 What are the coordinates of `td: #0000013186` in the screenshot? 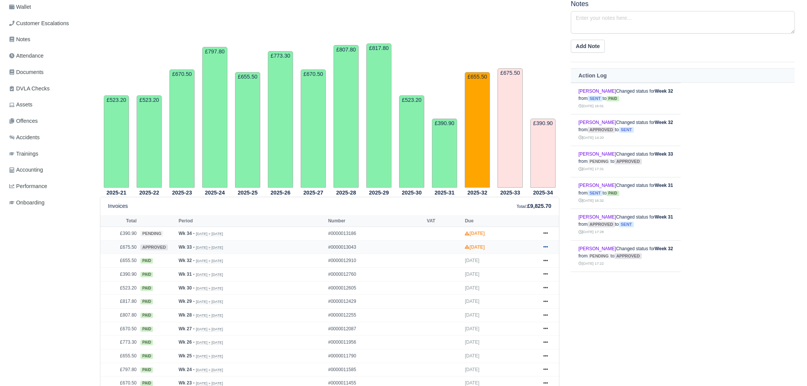 It's located at (375, 234).